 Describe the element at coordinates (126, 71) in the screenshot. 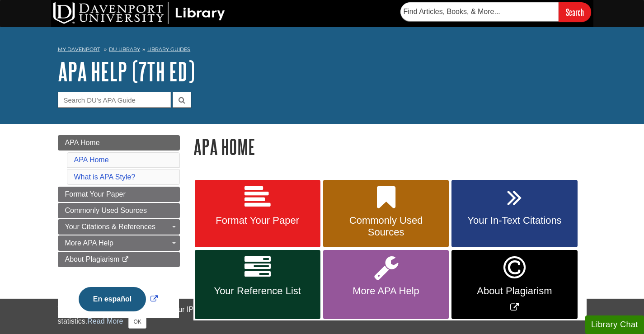

I see `a: APA Help (7th Ed)` at that location.